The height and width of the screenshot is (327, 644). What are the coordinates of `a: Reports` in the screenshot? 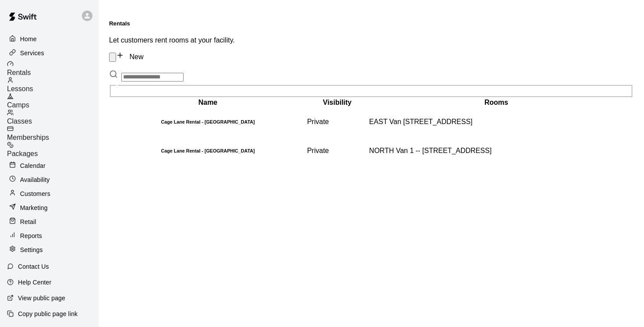 It's located at (49, 236).